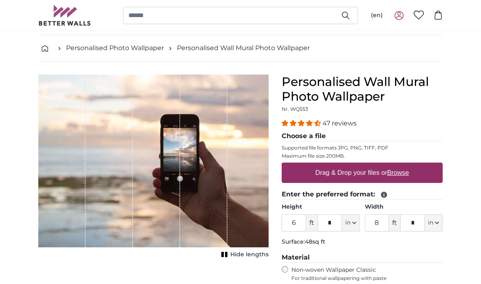 The width and height of the screenshot is (481, 284). Describe the element at coordinates (240, 48) in the screenshot. I see `nav: breadcrumbs` at that location.